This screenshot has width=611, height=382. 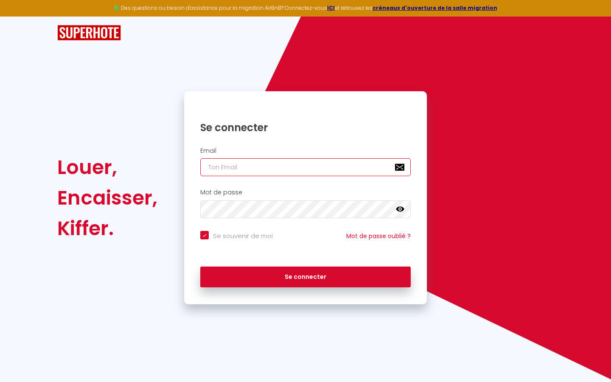 What do you see at coordinates (435, 8) in the screenshot?
I see `strong: créneaux d'ouverture de la salle migration` at bounding box center [435, 8].